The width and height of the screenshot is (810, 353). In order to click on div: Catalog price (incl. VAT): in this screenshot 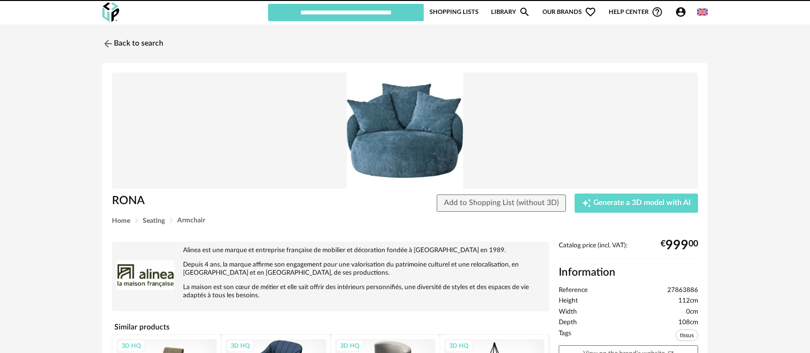, I will do `click(628, 250)`.